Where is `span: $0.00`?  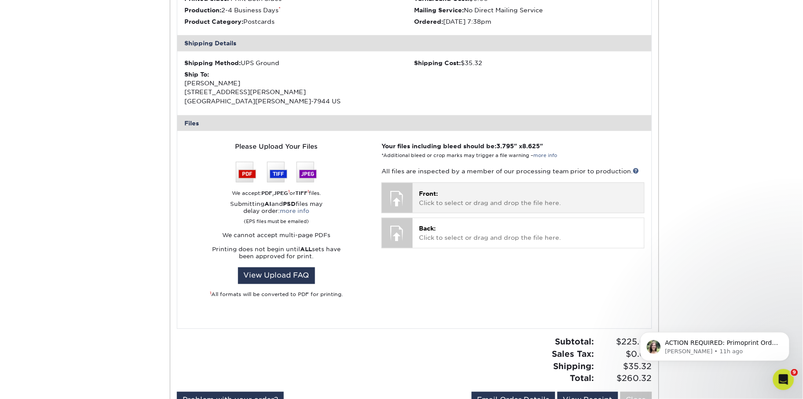 span: $0.00 is located at coordinates (625, 355).